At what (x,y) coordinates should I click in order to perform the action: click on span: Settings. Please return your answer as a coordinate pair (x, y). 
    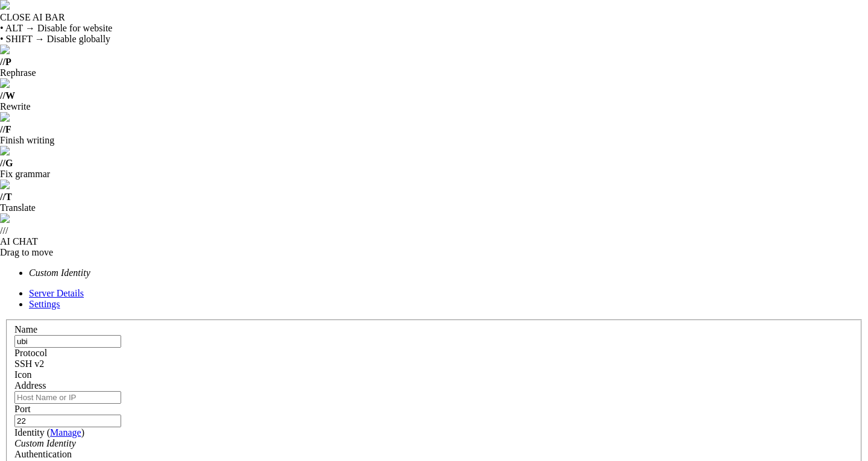
    Looking at the image, I should click on (45, 304).